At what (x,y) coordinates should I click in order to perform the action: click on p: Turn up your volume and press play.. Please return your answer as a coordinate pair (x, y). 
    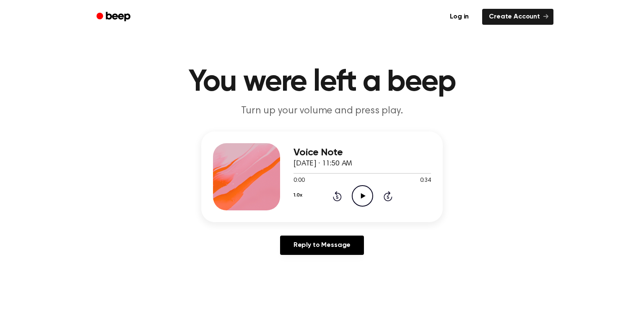
    Looking at the image, I should click on (322, 111).